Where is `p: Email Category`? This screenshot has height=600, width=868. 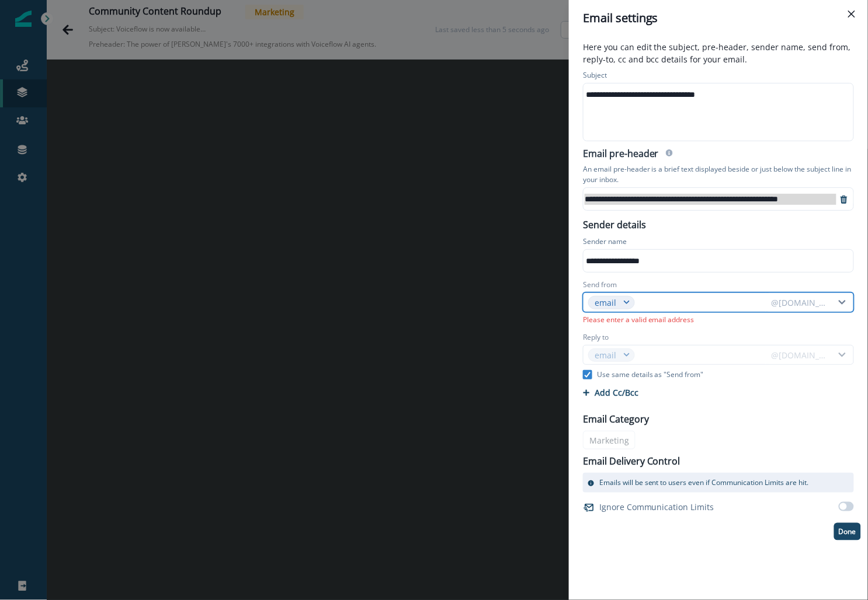
p: Email Category is located at coordinates (616, 419).